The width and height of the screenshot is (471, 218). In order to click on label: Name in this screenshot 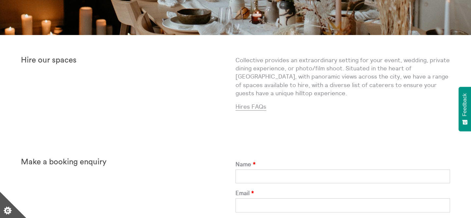, I will do `click(342, 164)`.